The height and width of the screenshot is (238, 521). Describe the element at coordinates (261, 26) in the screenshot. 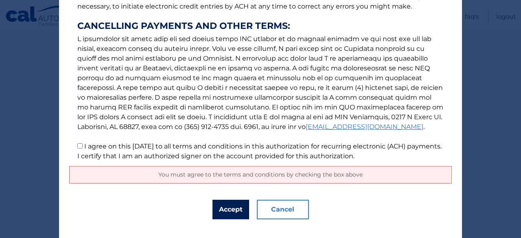

I see `strong: CANCELLING PAYMENTS AND OTHER TERMS:` at that location.